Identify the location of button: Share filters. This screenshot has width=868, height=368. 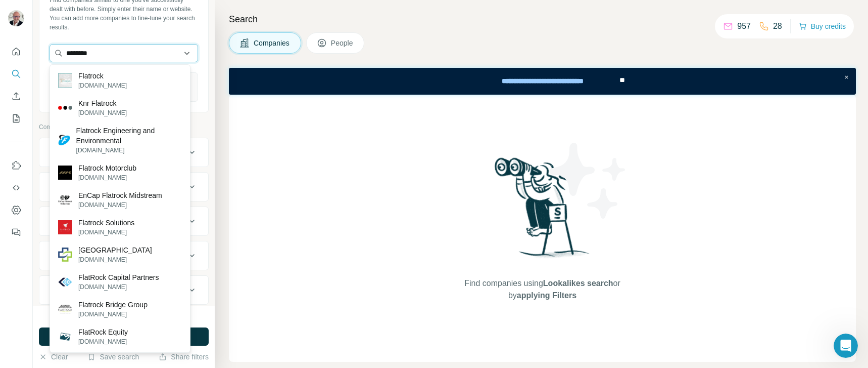
(183, 357).